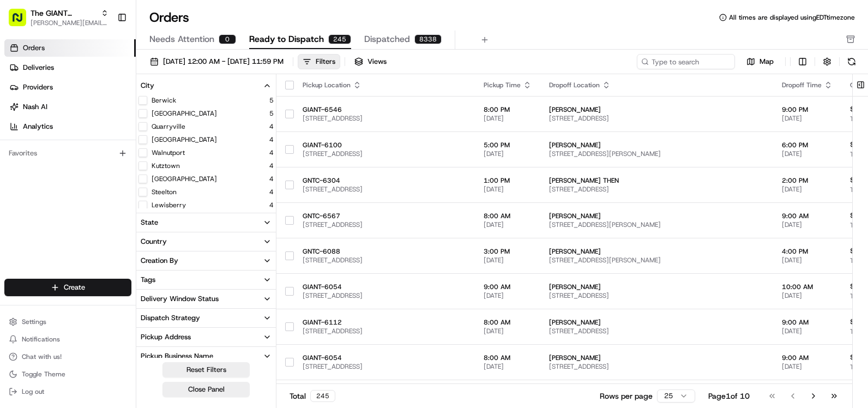  What do you see at coordinates (149, 223) in the screenshot?
I see `div: State` at bounding box center [149, 223].